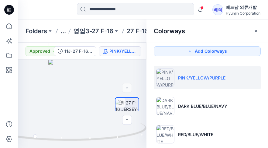  What do you see at coordinates (150, 31) in the screenshot?
I see `a: 27 F-16 JERSEY` at bounding box center [150, 31].